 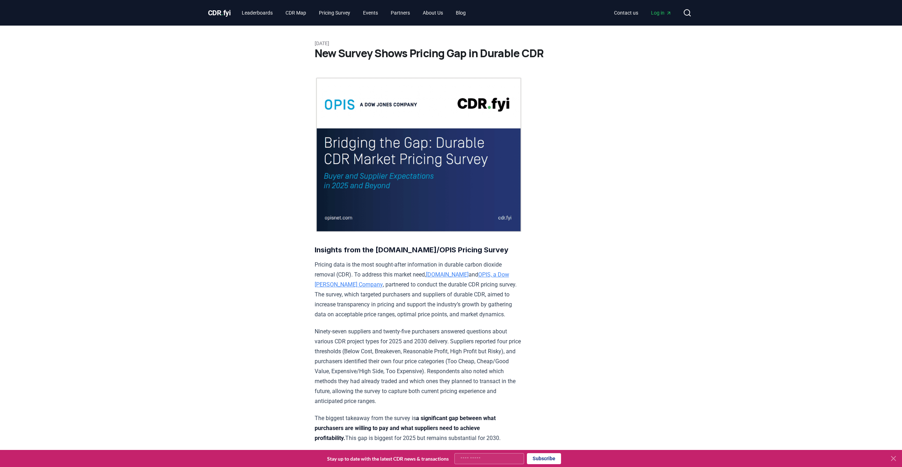 I want to click on h1: New Survey Shows Pricing Gap in Durable CDR, so click(x=451, y=53).